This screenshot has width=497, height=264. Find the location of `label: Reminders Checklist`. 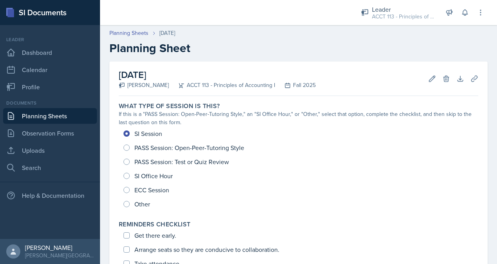

label: Reminders Checklist is located at coordinates (155, 224).